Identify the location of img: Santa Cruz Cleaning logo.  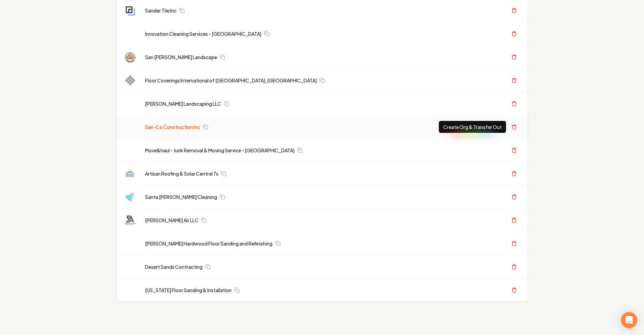
(130, 197).